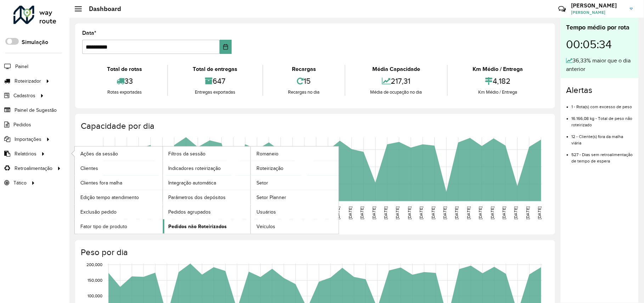 This screenshot has width=644, height=303. I want to click on a: Clientes fora malha, so click(119, 183).